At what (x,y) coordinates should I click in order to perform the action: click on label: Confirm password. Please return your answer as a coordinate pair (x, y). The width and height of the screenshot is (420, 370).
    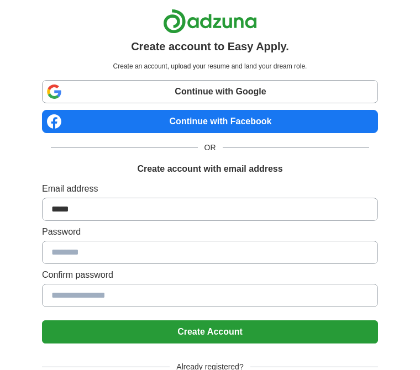
    Looking at the image, I should click on (210, 275).